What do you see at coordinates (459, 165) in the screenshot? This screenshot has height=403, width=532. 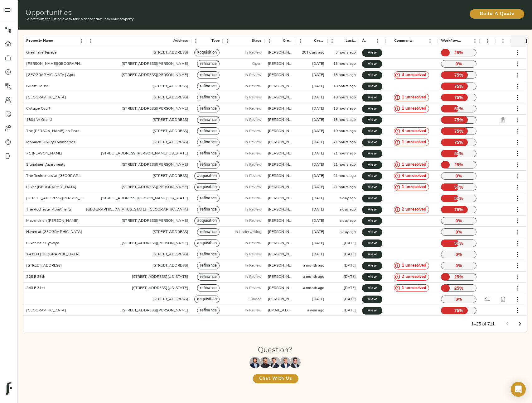 I see `p: 25` at bounding box center [459, 165].